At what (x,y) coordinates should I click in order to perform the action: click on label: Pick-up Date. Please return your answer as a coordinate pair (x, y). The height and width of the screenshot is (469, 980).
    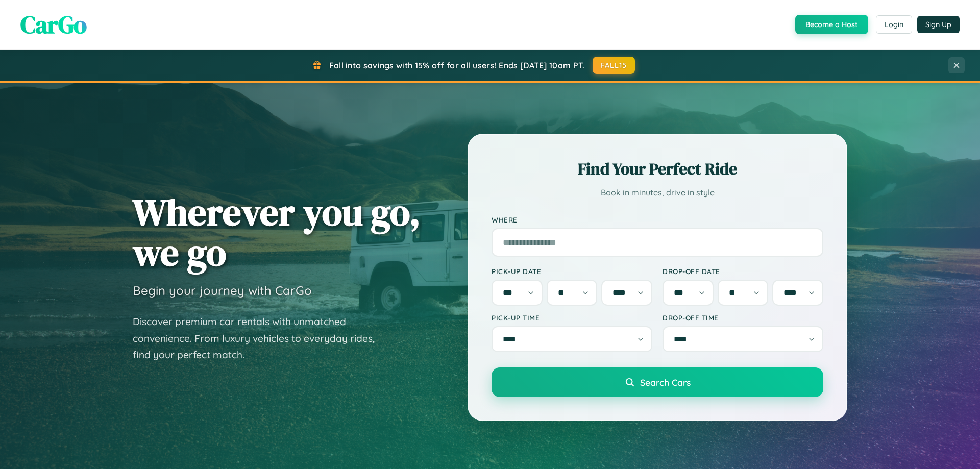
    Looking at the image, I should click on (572, 271).